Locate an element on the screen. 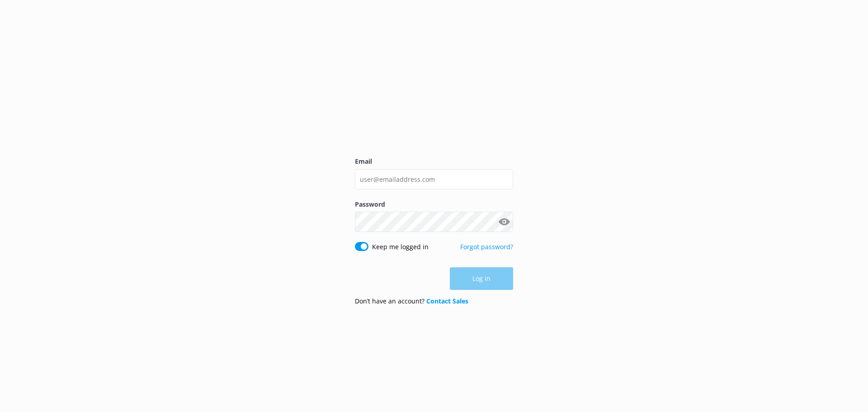 Image resolution: width=868 pixels, height=412 pixels. label: Email is located at coordinates (434, 162).